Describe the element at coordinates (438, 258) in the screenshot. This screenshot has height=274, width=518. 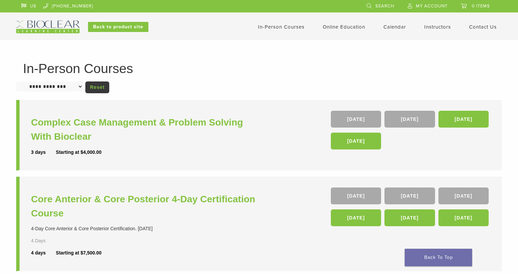
I see `a: Back To Top` at that location.